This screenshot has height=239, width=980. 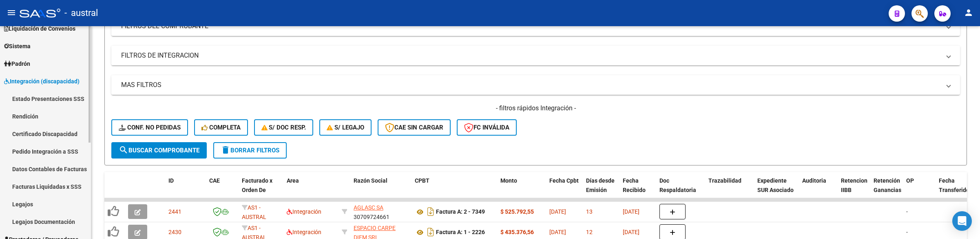 What do you see at coordinates (725, 181) in the screenshot?
I see `span: Trazabilidad` at bounding box center [725, 181].